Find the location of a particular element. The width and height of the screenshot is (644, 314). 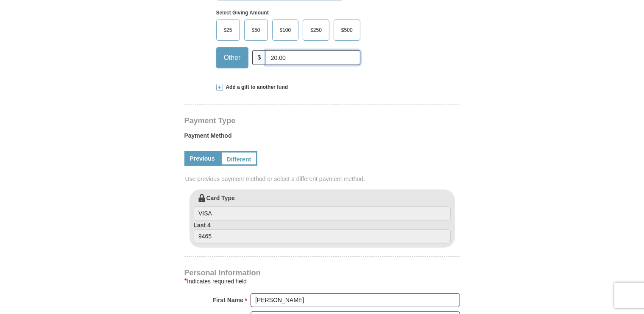

span: Use previous payment method or select a different payment method. is located at coordinates (323, 179).